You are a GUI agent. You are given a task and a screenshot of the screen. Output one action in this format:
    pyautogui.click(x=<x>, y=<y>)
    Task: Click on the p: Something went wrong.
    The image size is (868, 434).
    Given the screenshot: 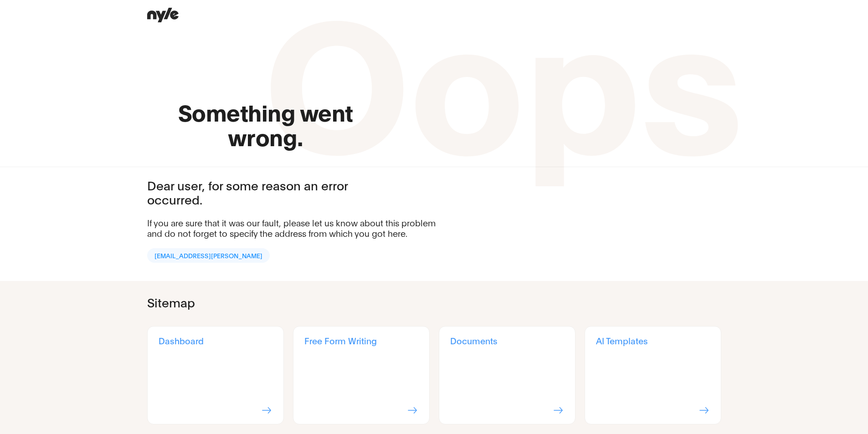 What is the action you would take?
    pyautogui.click(x=265, y=87)
    